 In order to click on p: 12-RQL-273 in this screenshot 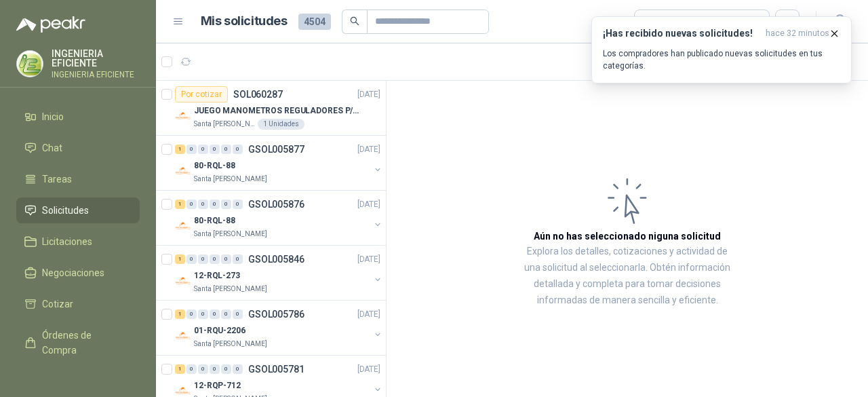, I will do `click(217, 275)`.